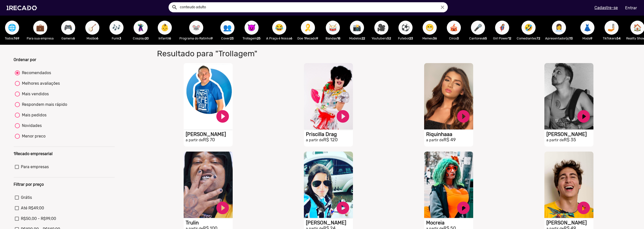 This screenshot has height=229, width=644. Describe the element at coordinates (502, 38) in the screenshot. I see `p: Girl Power` at that location.